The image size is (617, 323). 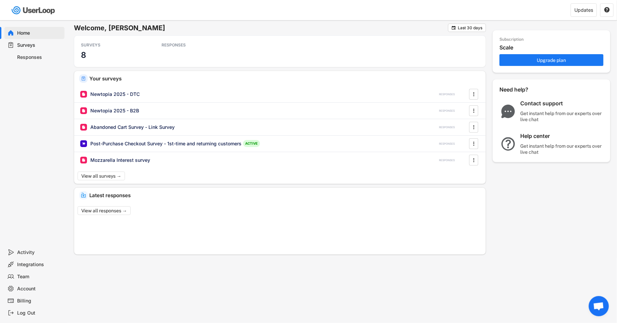 I want to click on img: IncomingMajor.svg, so click(x=83, y=195).